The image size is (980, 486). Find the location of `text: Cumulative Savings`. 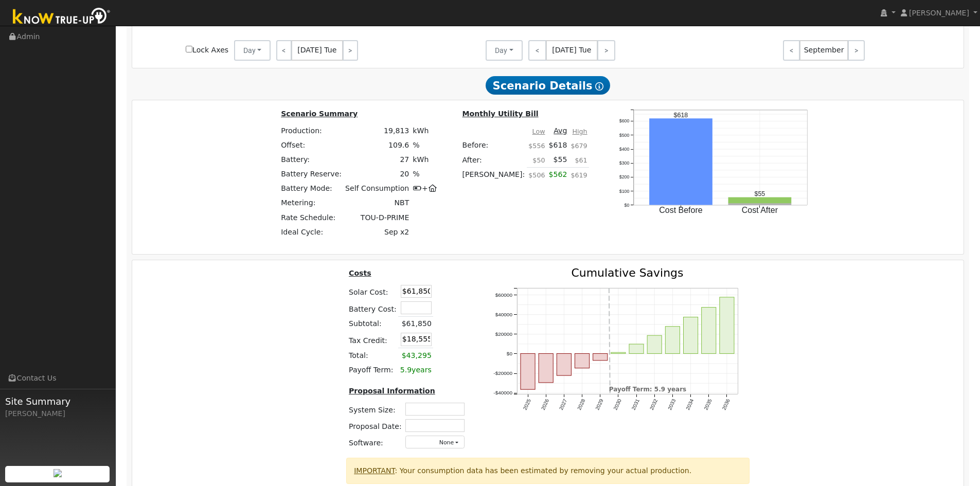

text: Cumulative Savings is located at coordinates (627, 272).